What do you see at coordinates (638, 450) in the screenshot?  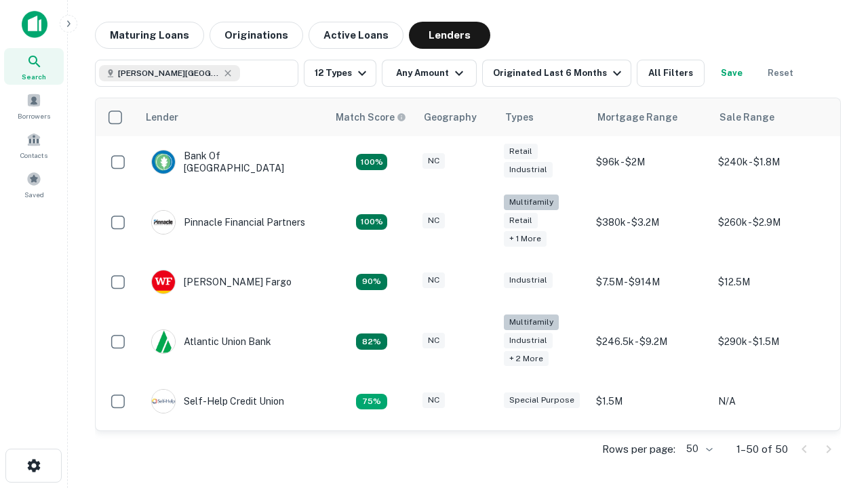 I see `p: Rows per page:` at bounding box center [638, 450].